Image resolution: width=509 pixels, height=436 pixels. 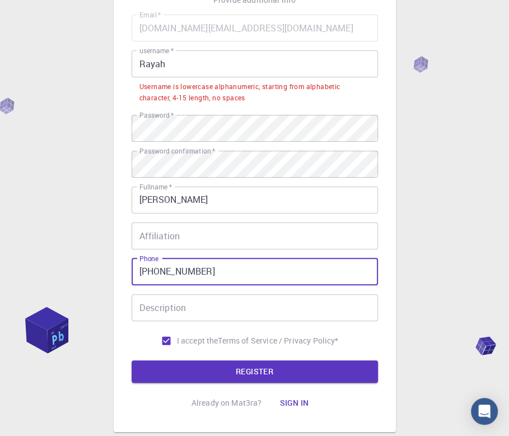 I want to click on label: Password, so click(x=156, y=115).